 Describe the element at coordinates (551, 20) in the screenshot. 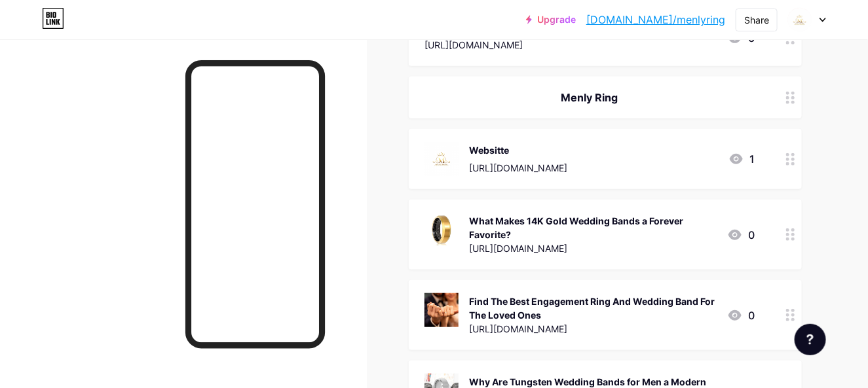

I see `a: Upgrade` at that location.